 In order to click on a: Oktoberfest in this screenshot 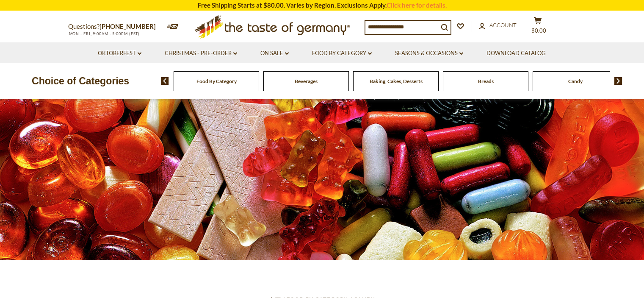, I will do `click(120, 53)`.